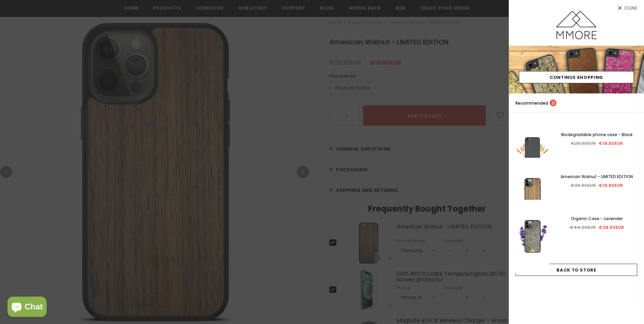 The height and width of the screenshot is (324, 644). I want to click on a: Continue Shopping, so click(576, 77).